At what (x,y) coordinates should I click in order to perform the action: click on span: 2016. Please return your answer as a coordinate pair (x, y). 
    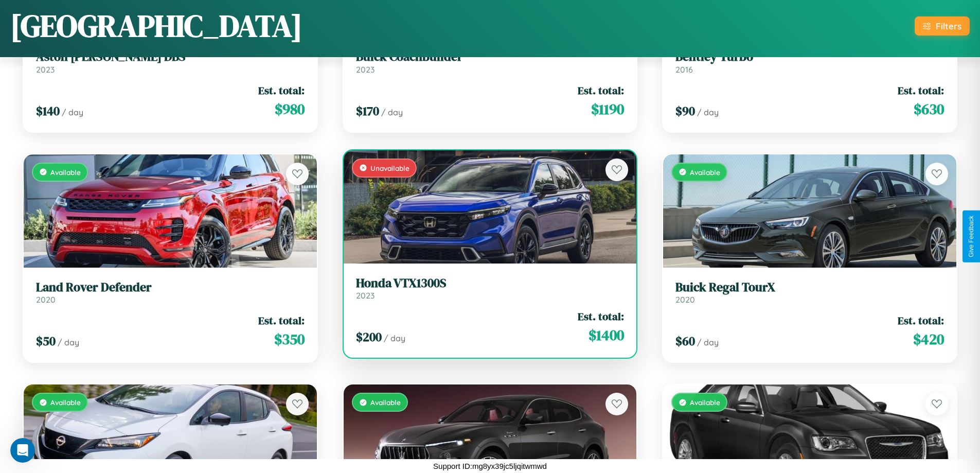
    Looking at the image, I should click on (685, 70).